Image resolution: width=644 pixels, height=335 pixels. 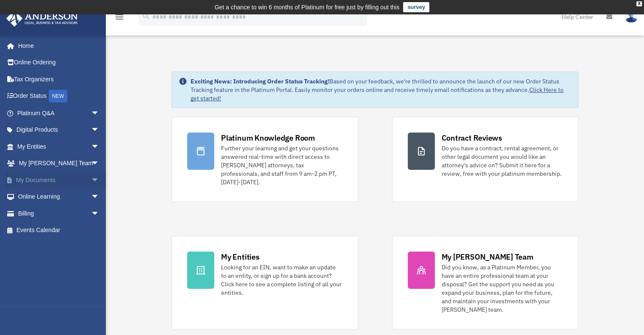 What do you see at coordinates (307, 7) in the screenshot?
I see `div: Get a chance to win 6 months of Platinum for free just by filling out this` at bounding box center [307, 7].